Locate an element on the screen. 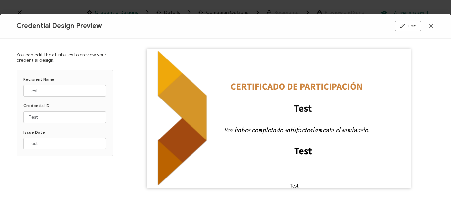 The image size is (451, 198). span: Credential Design Preview is located at coordinates (59, 26).